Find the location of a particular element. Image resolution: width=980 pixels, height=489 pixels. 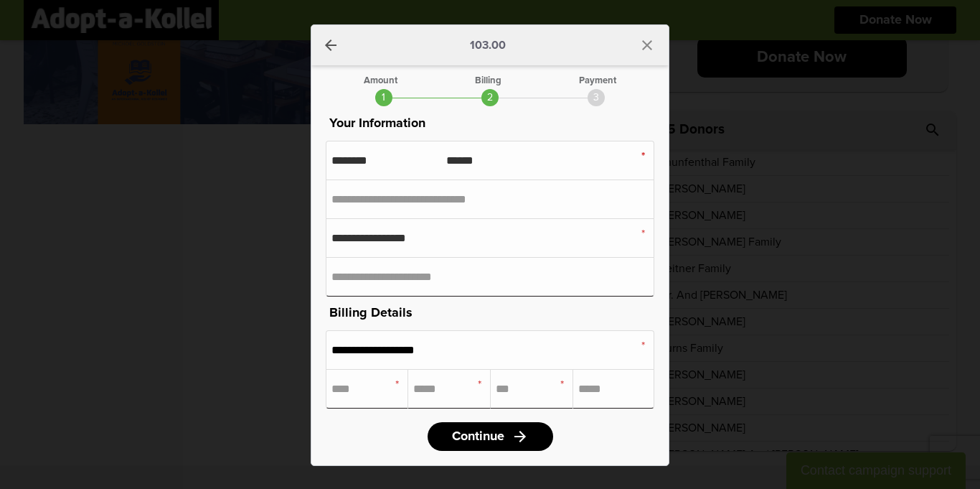

p: 103.00 is located at coordinates (488, 45).